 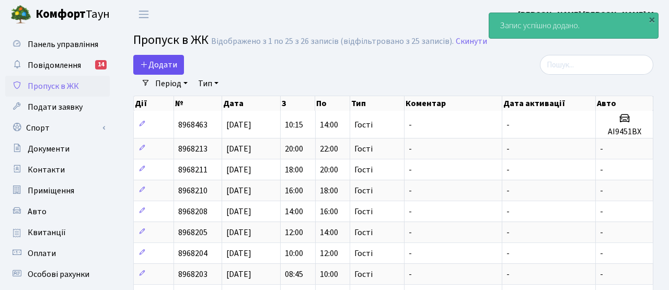 I want to click on span: 8968203, so click(x=193, y=274).